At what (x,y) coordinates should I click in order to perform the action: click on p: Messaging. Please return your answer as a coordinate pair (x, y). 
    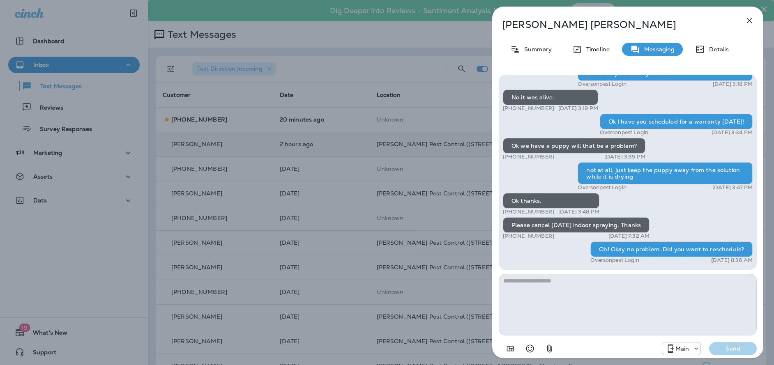
    Looking at the image, I should click on (657, 49).